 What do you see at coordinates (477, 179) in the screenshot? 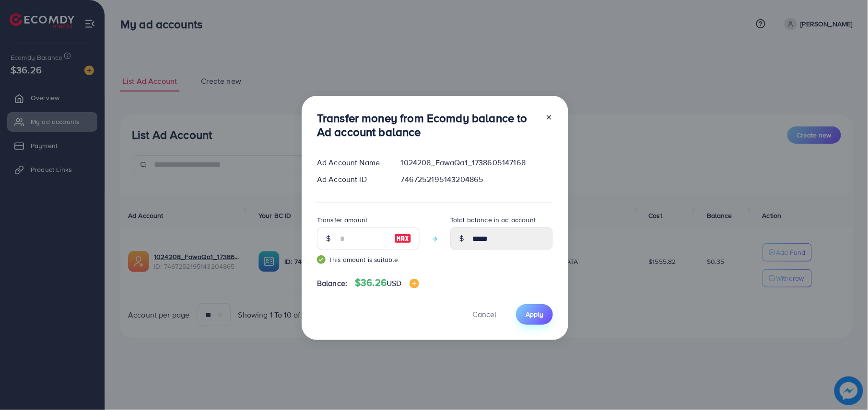
I see `div: 7467252195143204865` at bounding box center [477, 179].